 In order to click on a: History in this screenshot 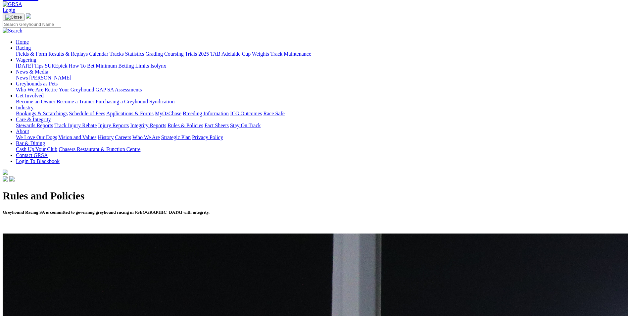, I will do `click(106, 137)`.